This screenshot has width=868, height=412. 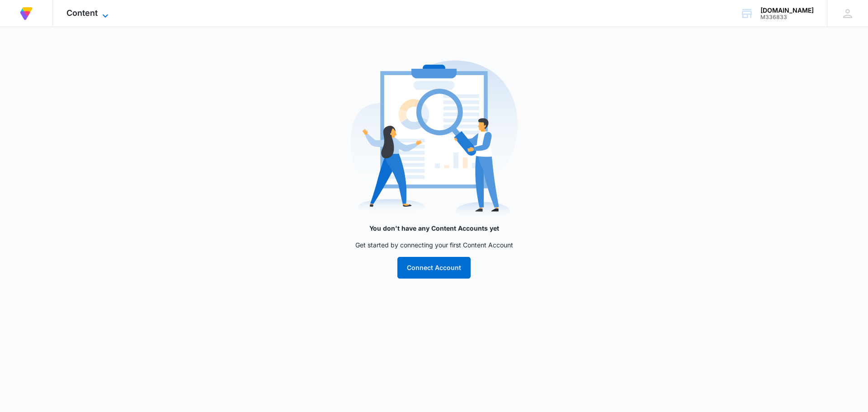 I want to click on button: Connect Account, so click(x=434, y=268).